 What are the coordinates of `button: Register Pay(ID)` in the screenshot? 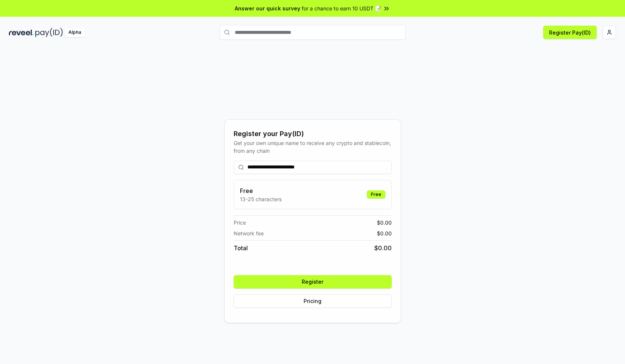 It's located at (569, 33).